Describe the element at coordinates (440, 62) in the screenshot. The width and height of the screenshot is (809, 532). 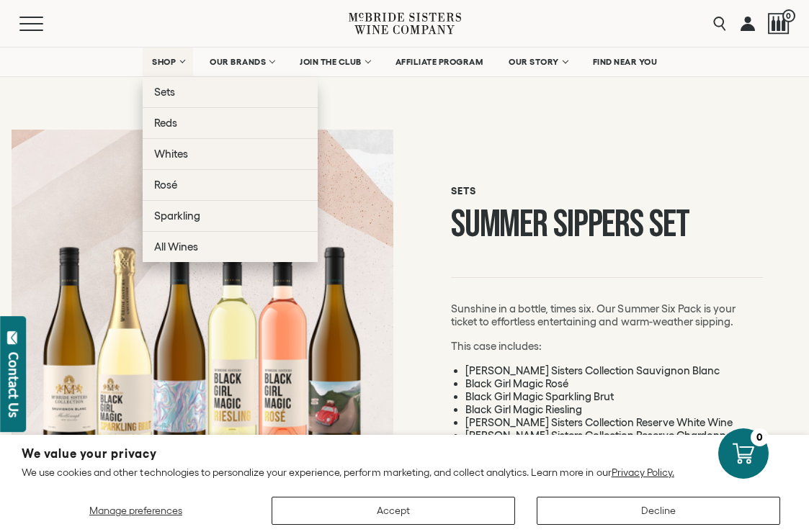
I see `a: AFFILIATE PROGRAM` at that location.